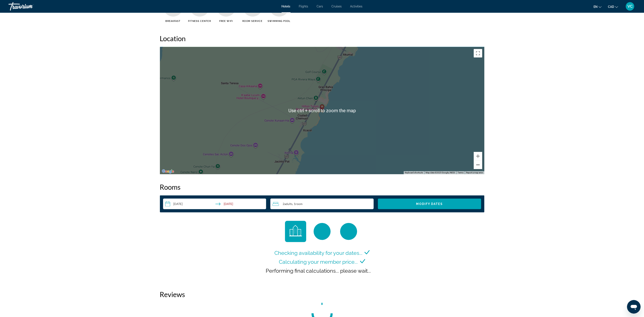 This screenshot has width=644, height=317. Describe the element at coordinates (478, 53) in the screenshot. I see `button: Toggle fullscreen view` at that location.